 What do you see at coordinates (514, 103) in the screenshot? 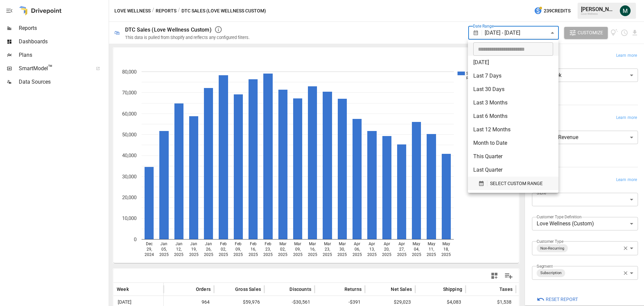
I see `li: Last 3 Months` at bounding box center [514, 103].